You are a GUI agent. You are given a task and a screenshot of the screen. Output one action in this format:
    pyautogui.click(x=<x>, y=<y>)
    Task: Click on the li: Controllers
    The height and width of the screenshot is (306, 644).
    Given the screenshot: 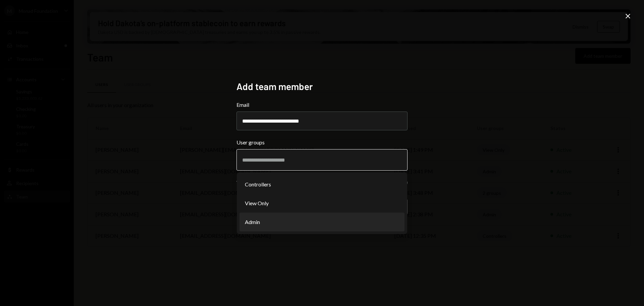 What is the action you would take?
    pyautogui.click(x=322, y=184)
    